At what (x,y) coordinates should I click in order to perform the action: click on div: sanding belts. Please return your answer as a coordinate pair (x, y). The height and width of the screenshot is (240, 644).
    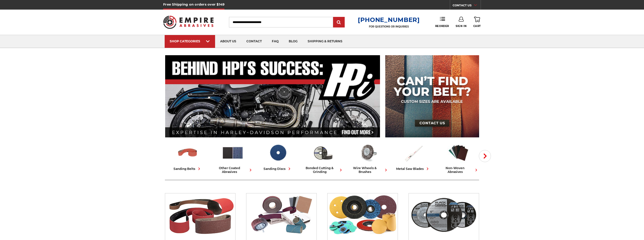
    Looking at the image, I should click on (188, 169).